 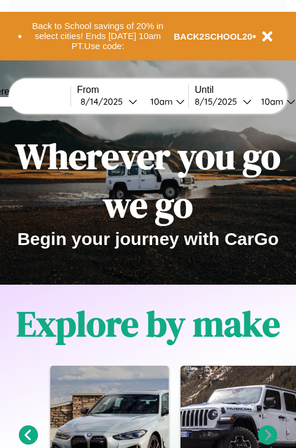 I want to click on div: 8 / 15 / 2025, so click(x=219, y=101).